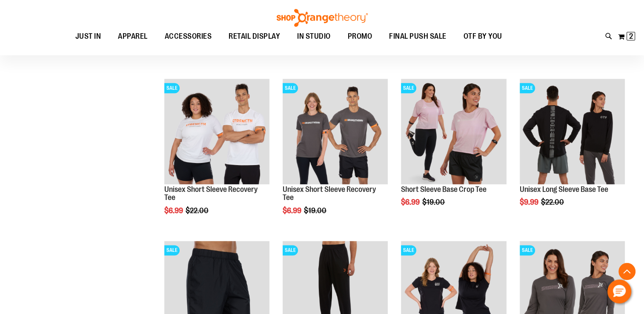 The image size is (644, 314). I want to click on a: PROMO, so click(360, 37).